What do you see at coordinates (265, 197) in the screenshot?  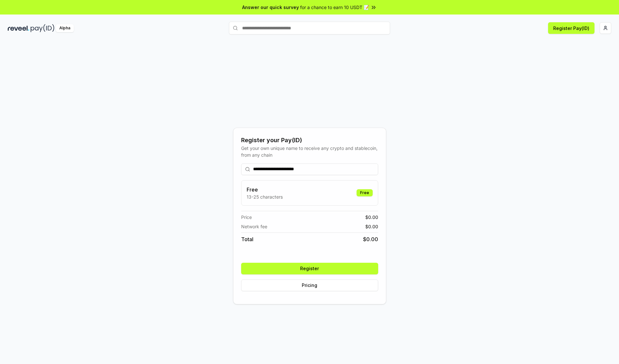 I see `p: 13-25 characters` at bounding box center [265, 197].